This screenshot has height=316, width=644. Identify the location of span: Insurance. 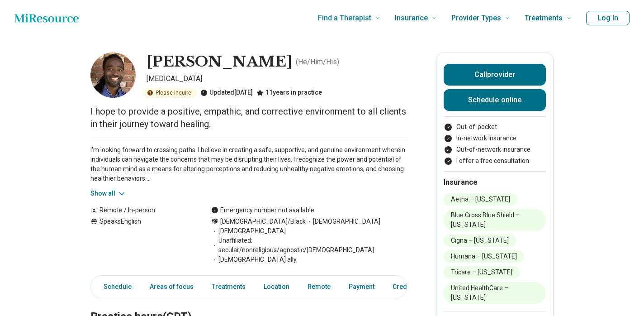
(411, 18).